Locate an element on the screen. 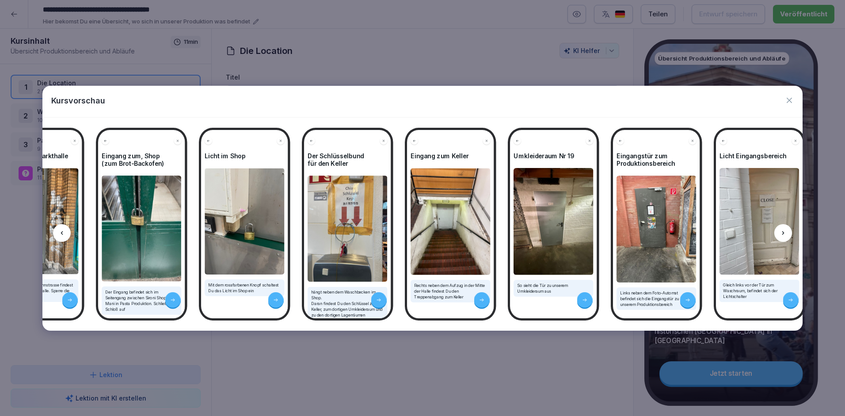 The image size is (845, 416). p: Mit dem rosafarbenen Knopf schaltest Du das Licht im Shop ein is located at coordinates (244, 288).